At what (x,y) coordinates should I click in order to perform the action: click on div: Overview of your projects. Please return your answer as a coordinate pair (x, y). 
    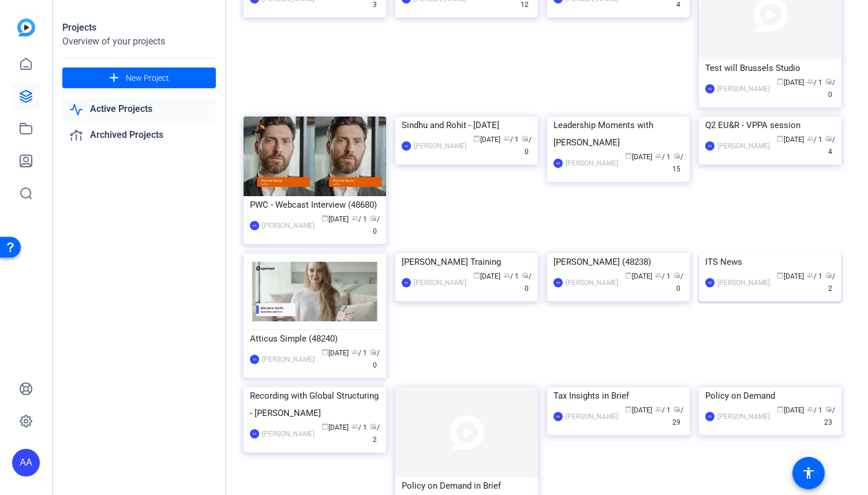
    Looking at the image, I should click on (139, 42).